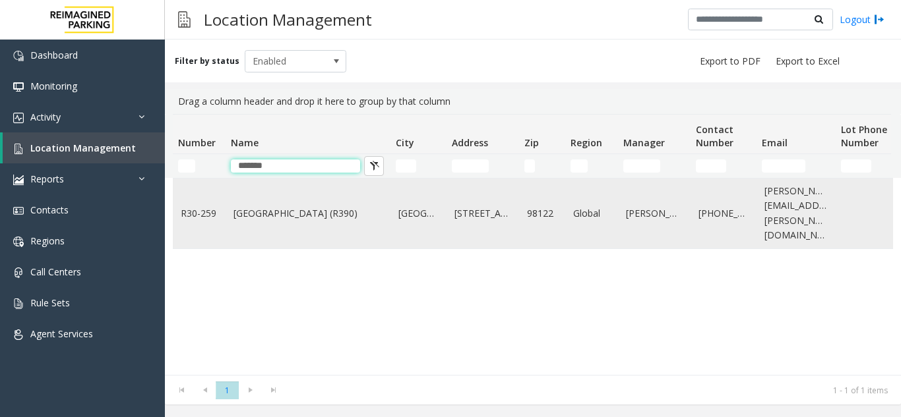  I want to click on span: Rule Sets, so click(50, 303).